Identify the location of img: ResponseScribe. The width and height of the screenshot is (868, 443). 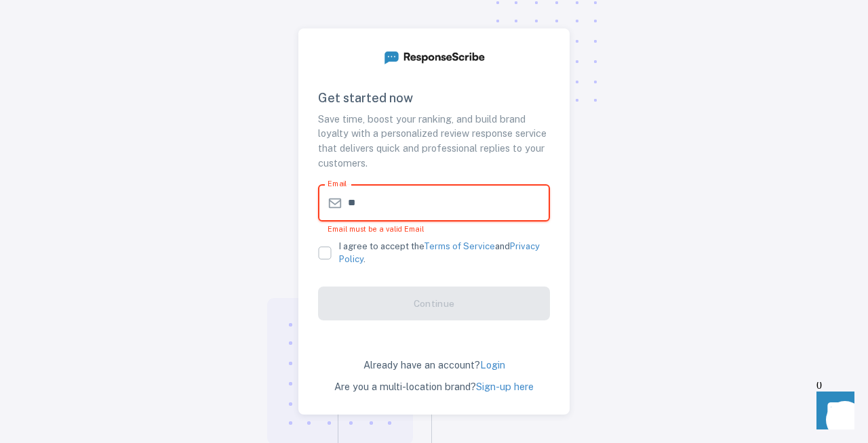
(434, 57).